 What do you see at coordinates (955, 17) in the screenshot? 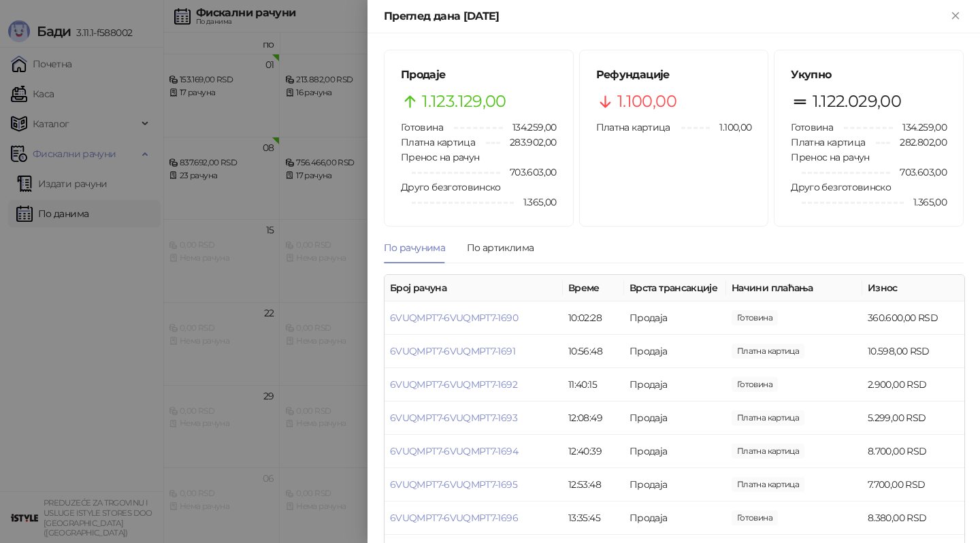
I see `button: Close` at bounding box center [955, 17].